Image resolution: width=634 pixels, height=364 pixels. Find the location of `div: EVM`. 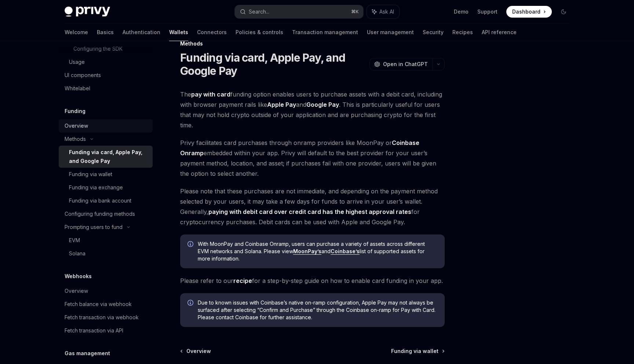

div: EVM is located at coordinates (75, 240).